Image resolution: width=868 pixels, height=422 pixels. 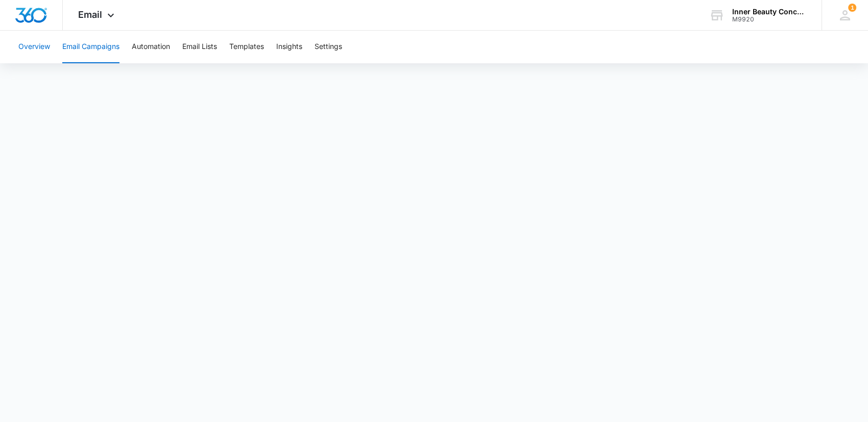 I want to click on button: Email Campaigns, so click(x=91, y=47).